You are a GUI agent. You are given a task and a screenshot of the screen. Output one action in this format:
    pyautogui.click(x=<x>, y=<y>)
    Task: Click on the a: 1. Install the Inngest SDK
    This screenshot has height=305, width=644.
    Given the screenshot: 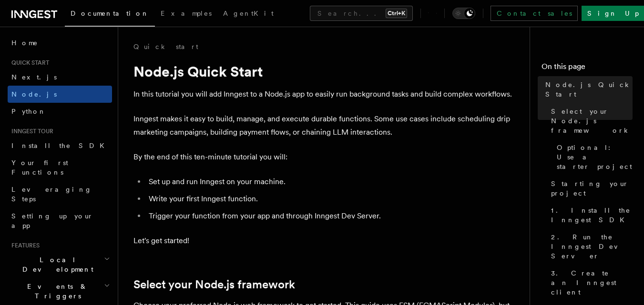 What is the action you would take?
    pyautogui.click(x=590, y=215)
    